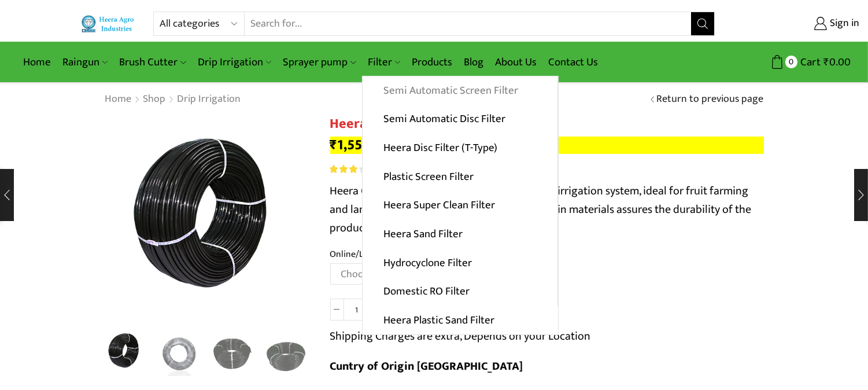 The height and width of the screenshot is (390, 868). What do you see at coordinates (796, 24) in the screenshot?
I see `a: Sign in` at bounding box center [796, 24].